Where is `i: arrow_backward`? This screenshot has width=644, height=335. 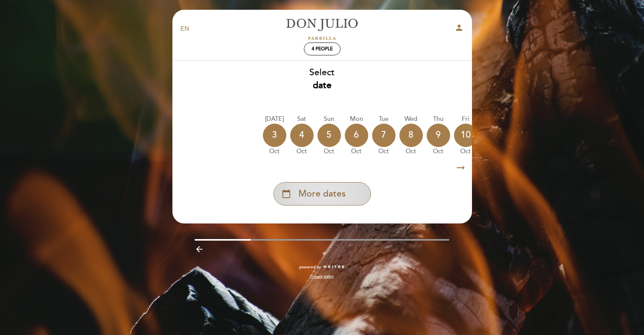
i: arrow_backward is located at coordinates (199, 250).